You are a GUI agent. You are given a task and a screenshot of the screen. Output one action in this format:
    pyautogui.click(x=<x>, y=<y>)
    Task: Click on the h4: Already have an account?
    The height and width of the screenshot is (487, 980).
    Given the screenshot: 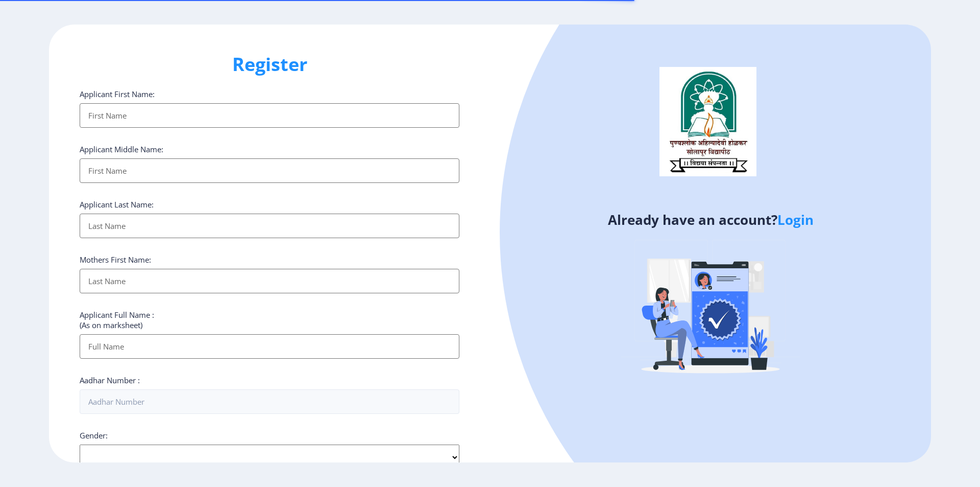 What is the action you would take?
    pyautogui.click(x=711, y=220)
    